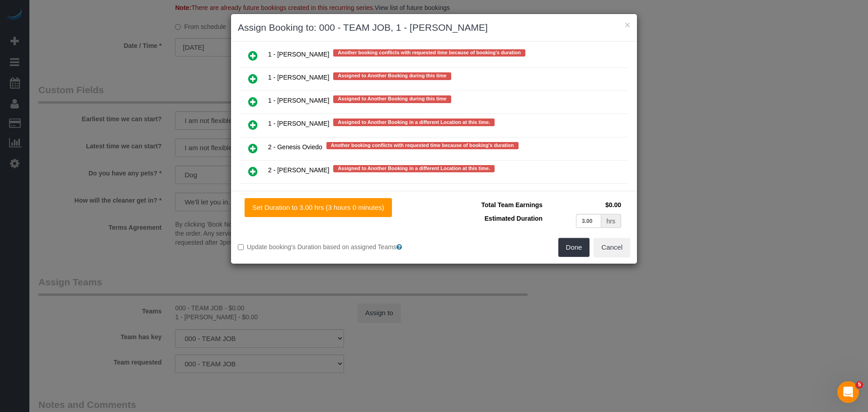 This screenshot has height=412, width=868. I want to click on div: hrs, so click(612, 220).